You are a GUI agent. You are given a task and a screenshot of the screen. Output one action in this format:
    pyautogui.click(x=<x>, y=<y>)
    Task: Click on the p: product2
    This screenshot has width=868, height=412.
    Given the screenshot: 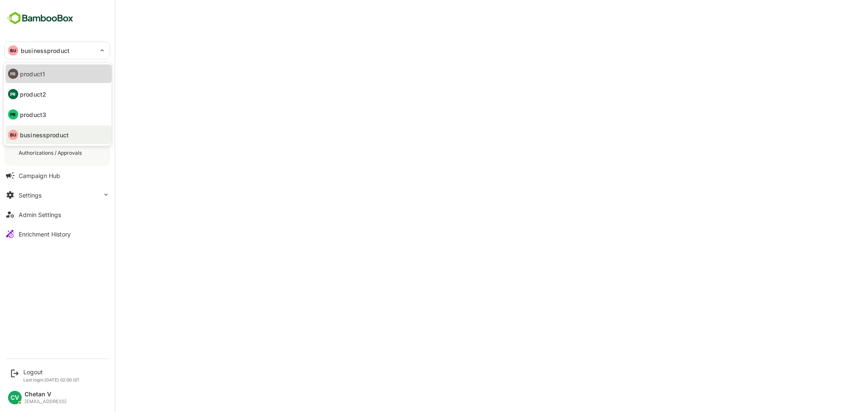 What is the action you would take?
    pyautogui.click(x=33, y=94)
    